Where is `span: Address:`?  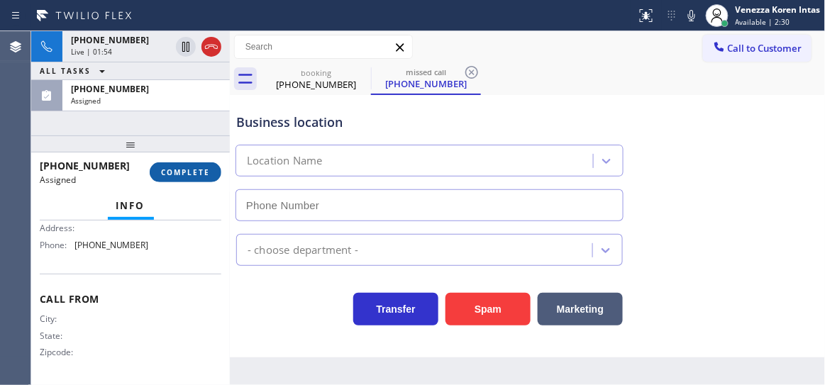
span: Address: is located at coordinates (58, 228).